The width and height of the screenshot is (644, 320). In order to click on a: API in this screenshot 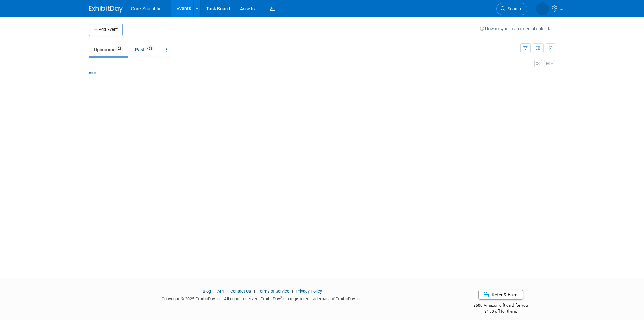, I will do `click(221, 291)`.